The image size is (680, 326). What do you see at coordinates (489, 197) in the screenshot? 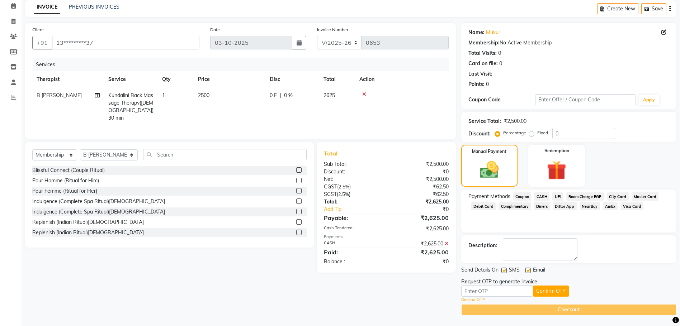
I see `span: Payment Methods` at bounding box center [489, 197].